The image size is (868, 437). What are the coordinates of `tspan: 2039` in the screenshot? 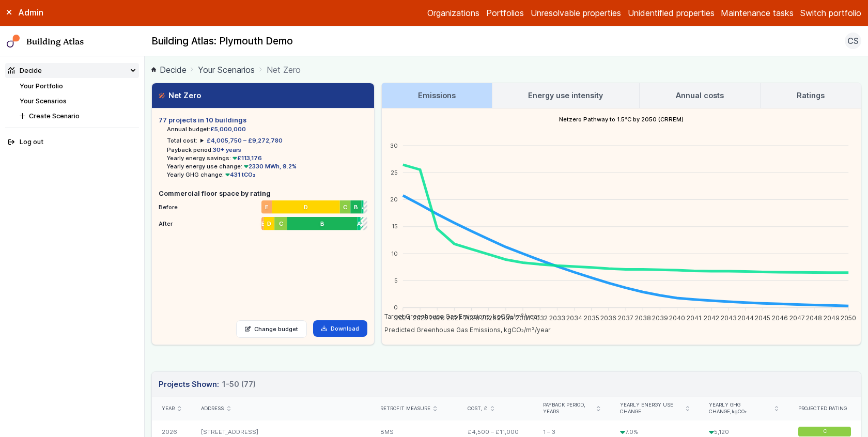 It's located at (659, 317).